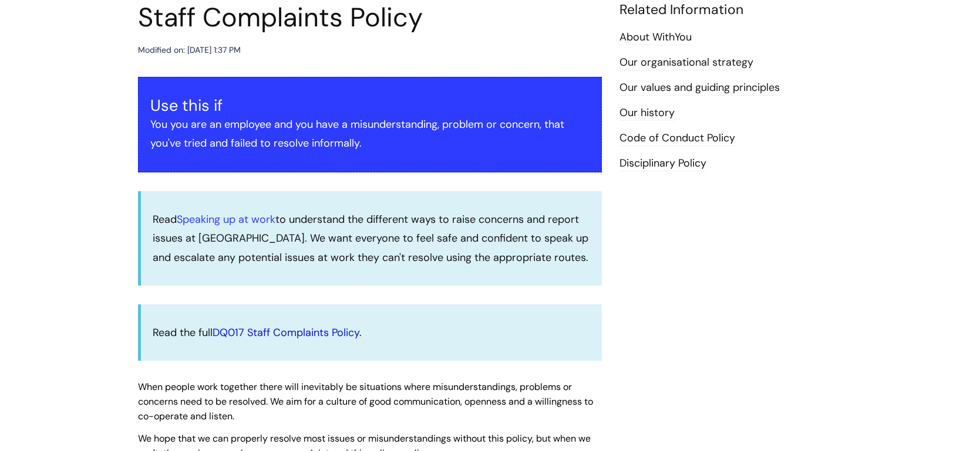 The image size is (980, 451). What do you see at coordinates (655, 38) in the screenshot?
I see `a: About WithYou` at bounding box center [655, 38].